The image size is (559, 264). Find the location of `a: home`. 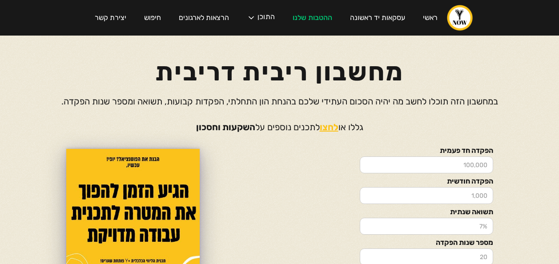

a: home is located at coordinates (460, 18).